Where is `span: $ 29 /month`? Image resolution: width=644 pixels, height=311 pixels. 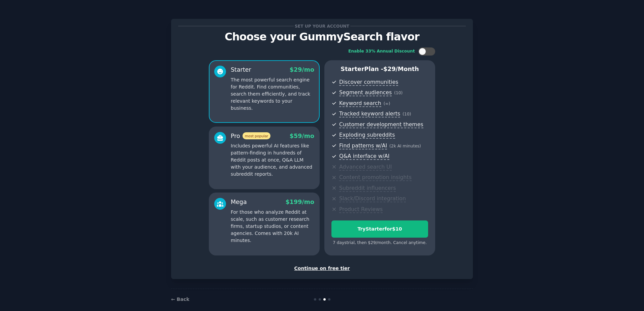
span: $ 29 /month is located at coordinates (401, 69).